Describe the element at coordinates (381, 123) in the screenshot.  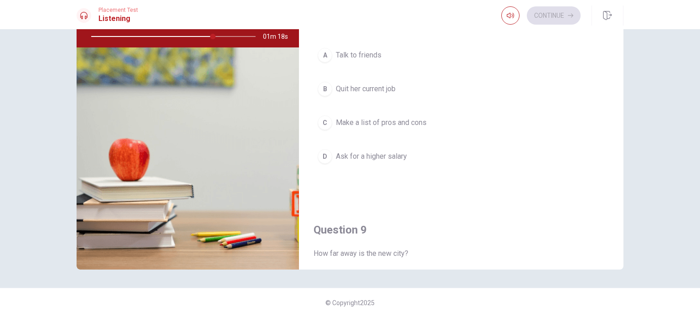
I see `span: Make a list of pros and cons` at that location.